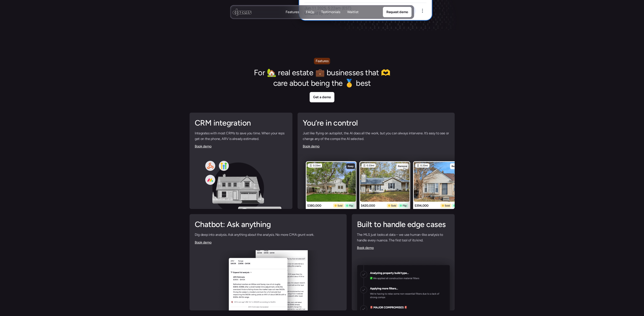  What do you see at coordinates (241, 123) in the screenshot?
I see `h2: CRM integration` at bounding box center [241, 123].